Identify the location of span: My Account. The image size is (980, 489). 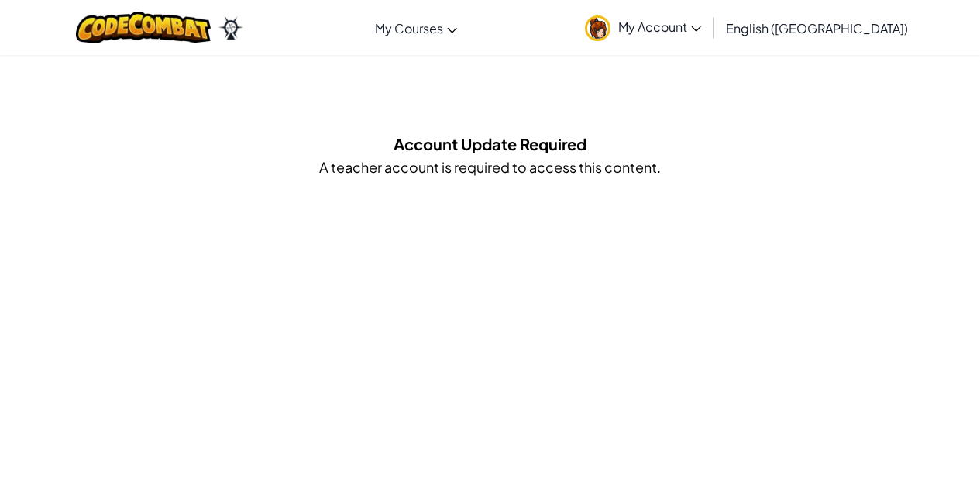
(660, 26).